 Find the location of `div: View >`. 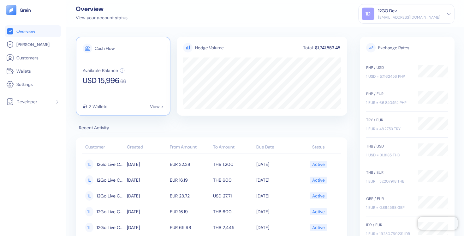

div: View > is located at coordinates (156, 106).